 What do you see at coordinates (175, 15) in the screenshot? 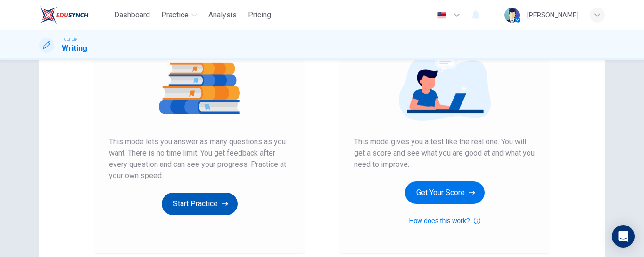
I see `span: Practice` at bounding box center [175, 15].